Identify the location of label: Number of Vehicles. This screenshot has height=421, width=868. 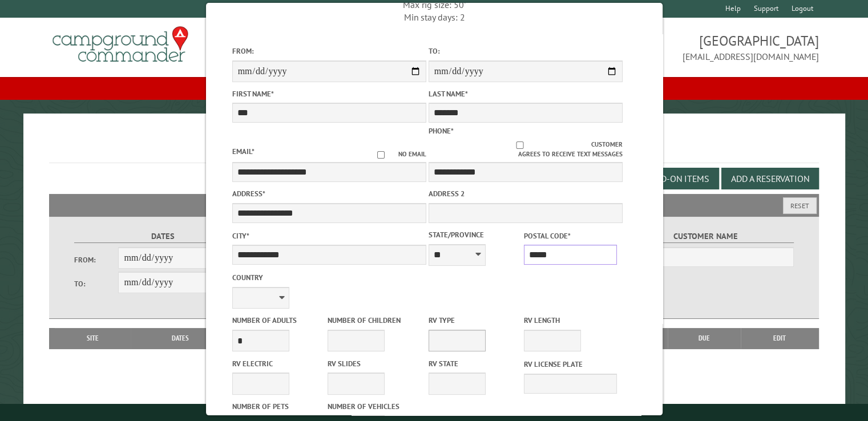
(373, 406).